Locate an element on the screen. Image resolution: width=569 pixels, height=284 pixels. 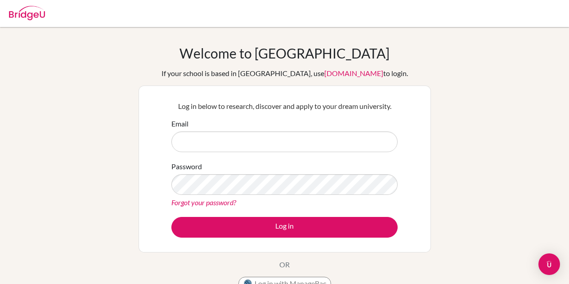
p: Log in below to research, discover and apply to your dream university. is located at coordinates (284, 106).